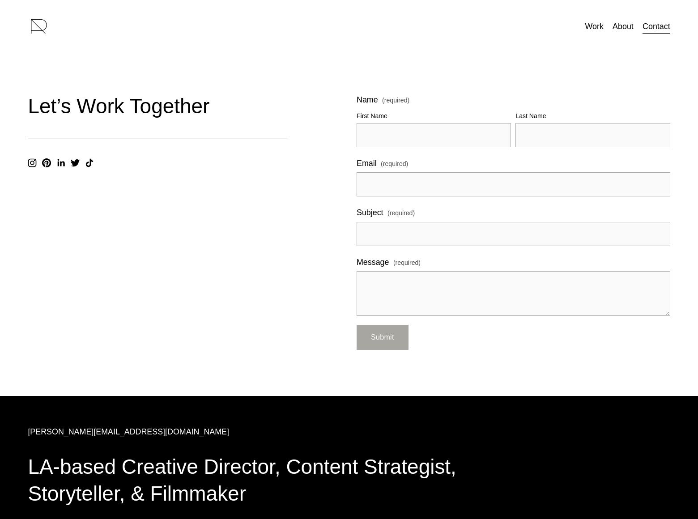 This screenshot has height=519, width=698. I want to click on a: Pinterest, so click(47, 163).